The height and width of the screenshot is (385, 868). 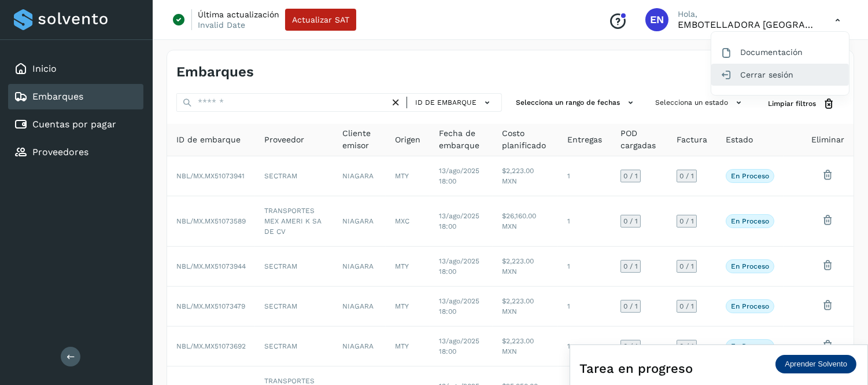 What do you see at coordinates (60, 151) in the screenshot?
I see `a: Proveedores` at bounding box center [60, 151].